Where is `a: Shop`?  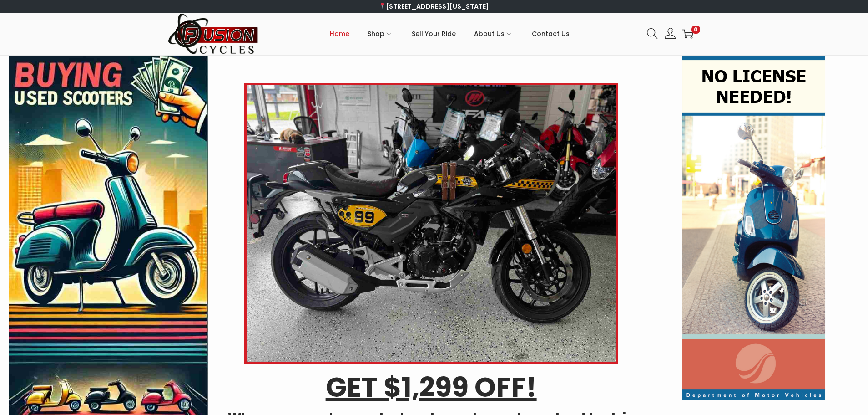 a: Shop is located at coordinates (380, 34).